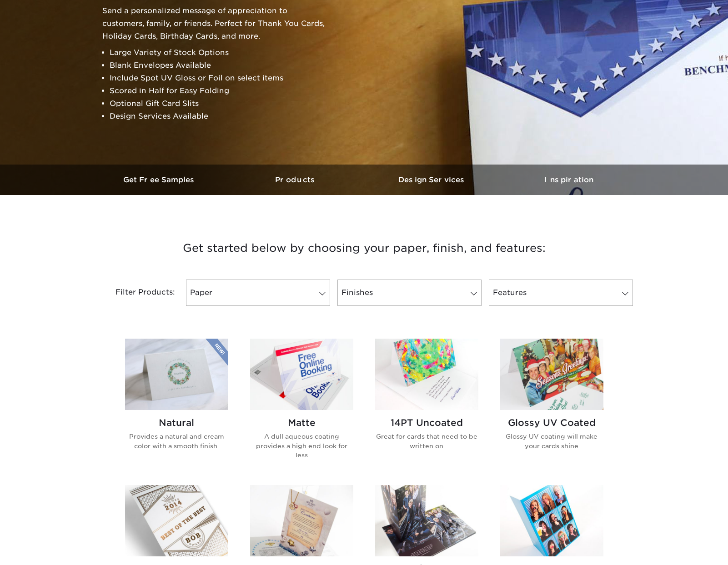 Image resolution: width=728 pixels, height=565 pixels. I want to click on p: Send a personalized message of appreciation to customers, family, or friends. Perfect for Thank Y..., so click(216, 24).